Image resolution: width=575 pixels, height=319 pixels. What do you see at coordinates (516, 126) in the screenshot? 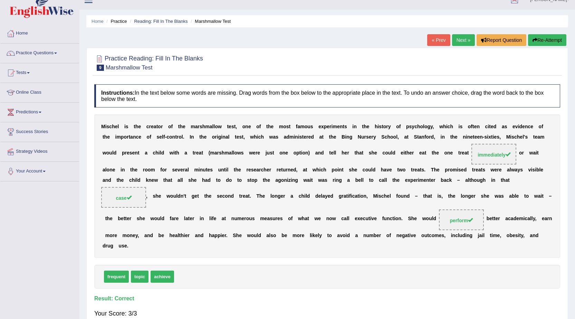
I see `b: v` at bounding box center [516, 126].